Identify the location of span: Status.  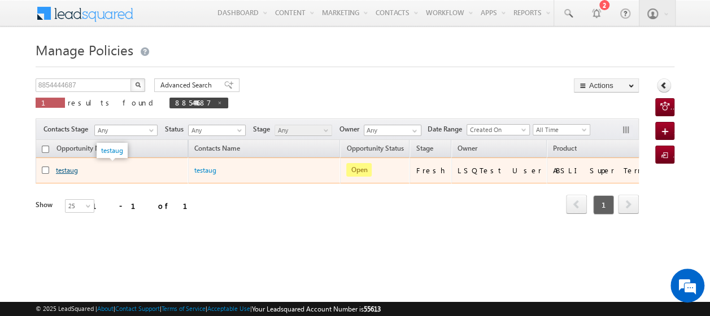
(176, 129).